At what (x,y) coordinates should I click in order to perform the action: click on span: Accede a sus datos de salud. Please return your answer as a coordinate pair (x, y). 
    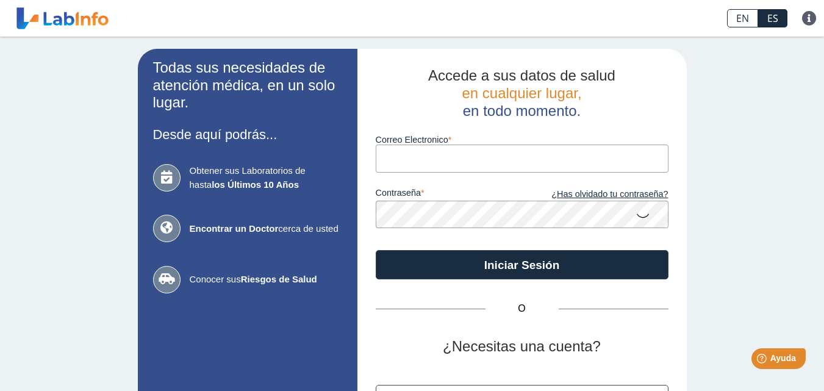
    Looking at the image, I should click on (521, 75).